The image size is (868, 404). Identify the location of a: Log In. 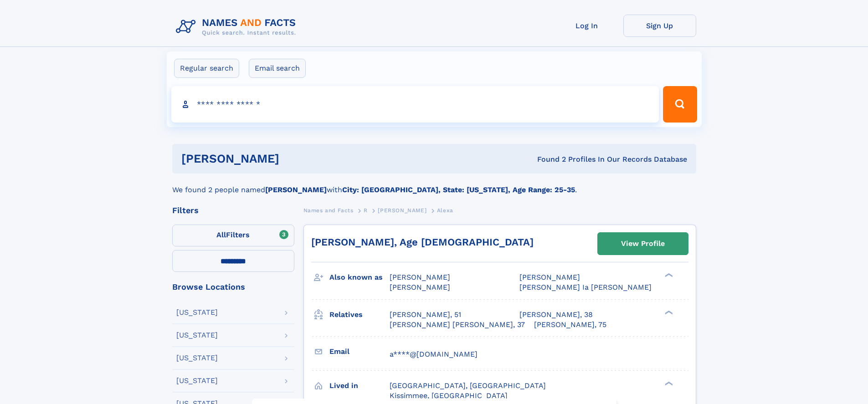
(586, 25).